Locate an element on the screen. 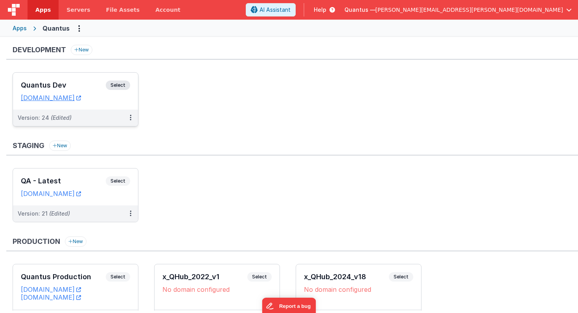 Image resolution: width=578 pixels, height=313 pixels. span: Quantus — is located at coordinates (360, 10).